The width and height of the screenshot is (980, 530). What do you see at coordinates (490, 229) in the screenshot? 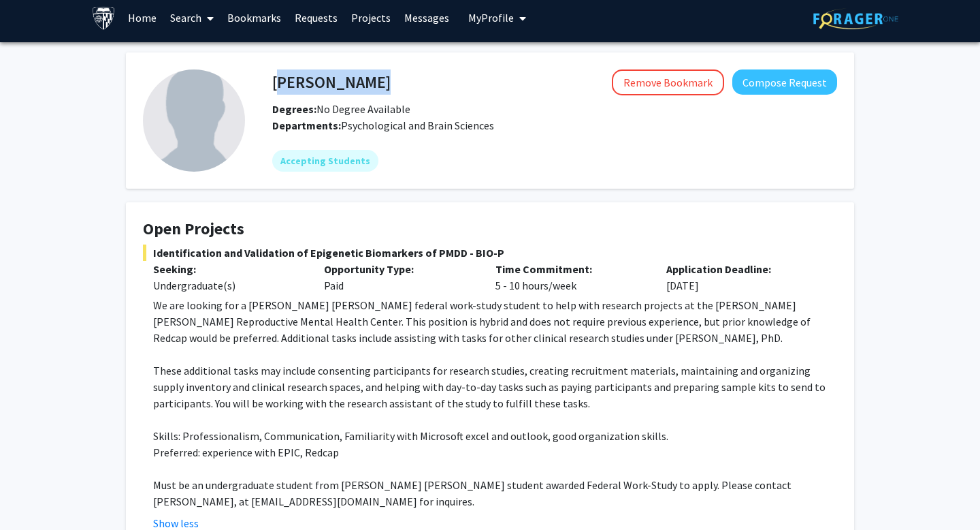
I see `h4: Open Projects` at bounding box center [490, 229].